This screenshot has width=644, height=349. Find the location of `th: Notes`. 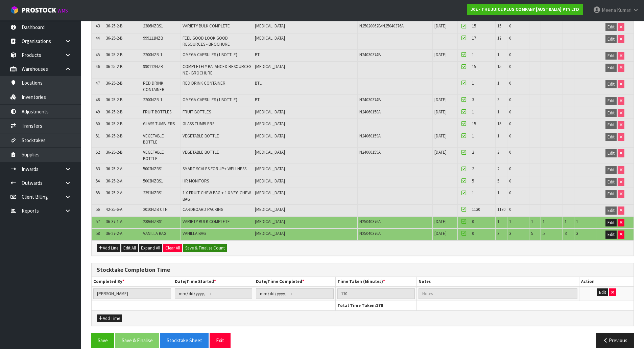

th: Notes is located at coordinates (498, 282).